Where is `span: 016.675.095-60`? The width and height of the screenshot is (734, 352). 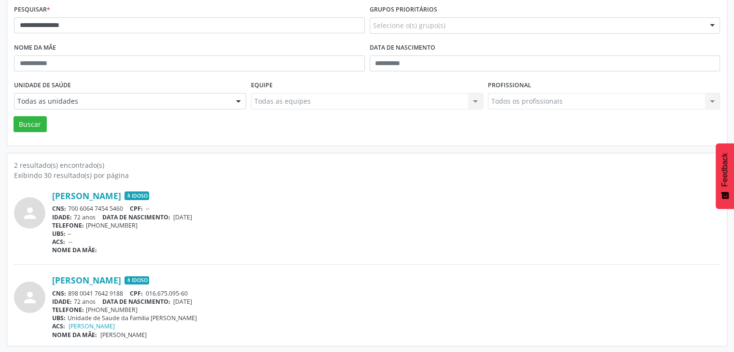 span: 016.675.095-60 is located at coordinates (167, 294).